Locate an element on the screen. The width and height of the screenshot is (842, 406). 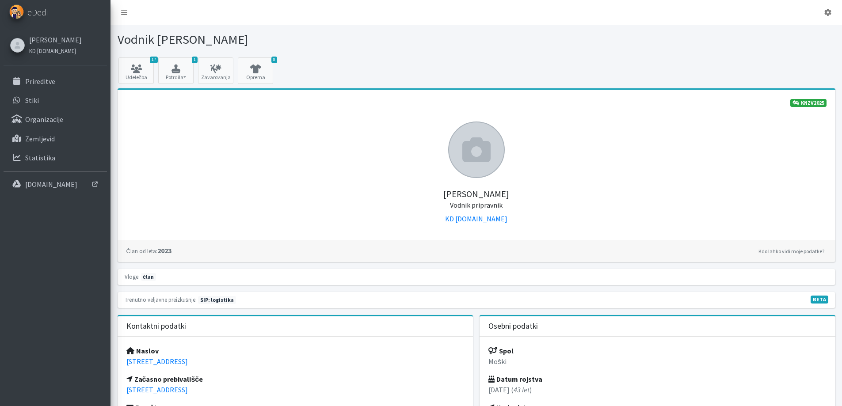
a: Prireditve is located at coordinates (55, 81).